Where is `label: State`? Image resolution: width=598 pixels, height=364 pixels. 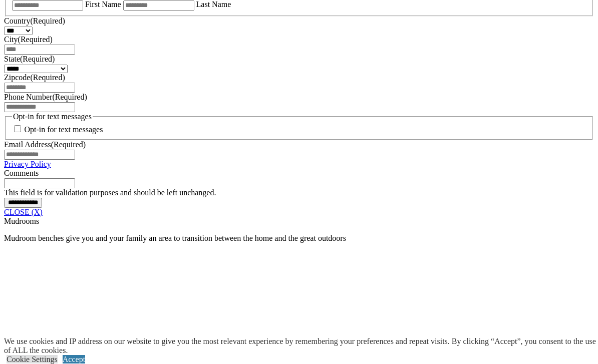
label: State is located at coordinates (29, 59).